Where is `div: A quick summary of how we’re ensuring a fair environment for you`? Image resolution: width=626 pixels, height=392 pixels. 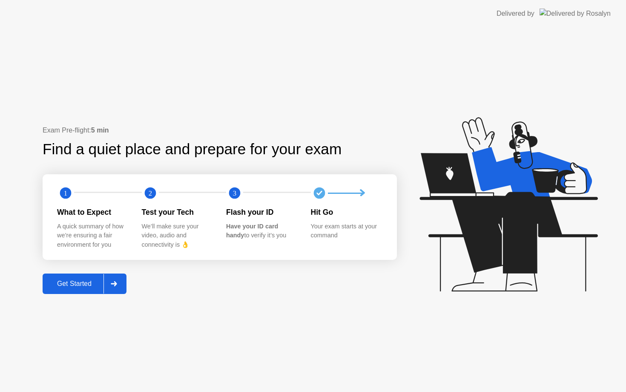
div: A quick summary of how we’re ensuring a fair environment for you is located at coordinates (92, 235).